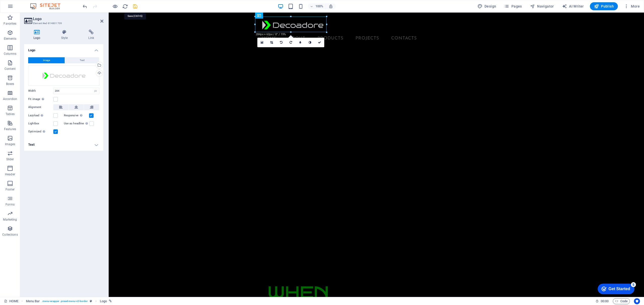 Image resolution: width=644 pixels, height=305 pixels. What do you see at coordinates (63, 76) in the screenshot?
I see `div: DecoadoreLogooriginal-fEZJkWzZGQBW2HYgRgSrfw.png` at bounding box center [63, 76].